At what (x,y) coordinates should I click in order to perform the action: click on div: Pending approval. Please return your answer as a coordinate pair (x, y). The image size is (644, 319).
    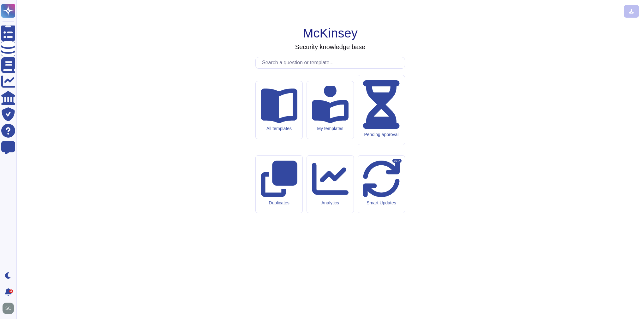
    Looking at the image, I should click on (381, 134).